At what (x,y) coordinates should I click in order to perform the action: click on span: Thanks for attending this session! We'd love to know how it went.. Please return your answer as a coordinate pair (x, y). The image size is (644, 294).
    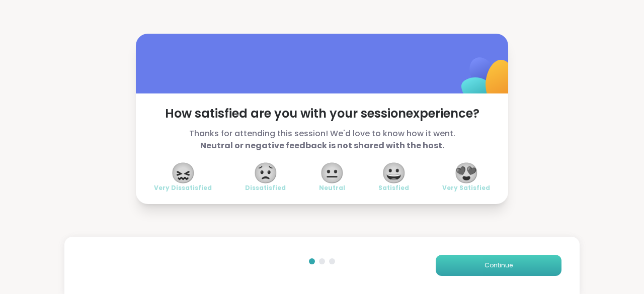
    Looking at the image, I should click on (322, 140).